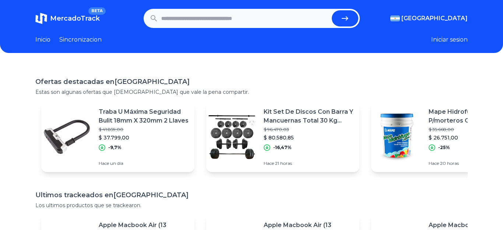  Describe the element at coordinates (144, 130) in the screenshot. I see `p: $ 41.859,00` at that location.